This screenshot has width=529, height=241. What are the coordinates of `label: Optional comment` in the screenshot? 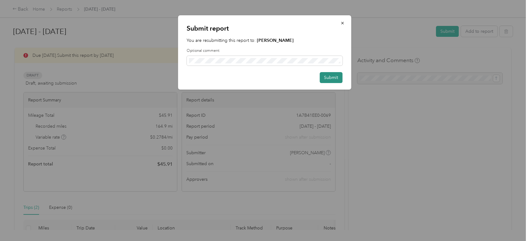 It's located at (264, 51).